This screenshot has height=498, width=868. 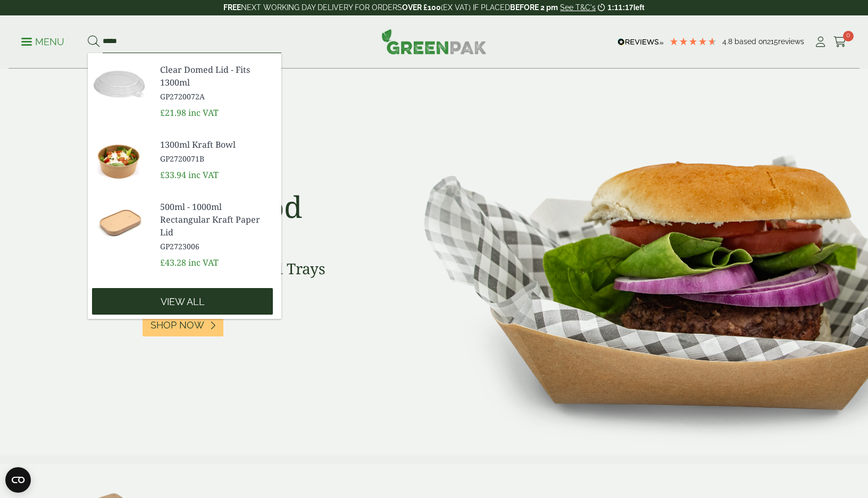 What do you see at coordinates (849, 36) in the screenshot?
I see `span: 0` at bounding box center [849, 36].